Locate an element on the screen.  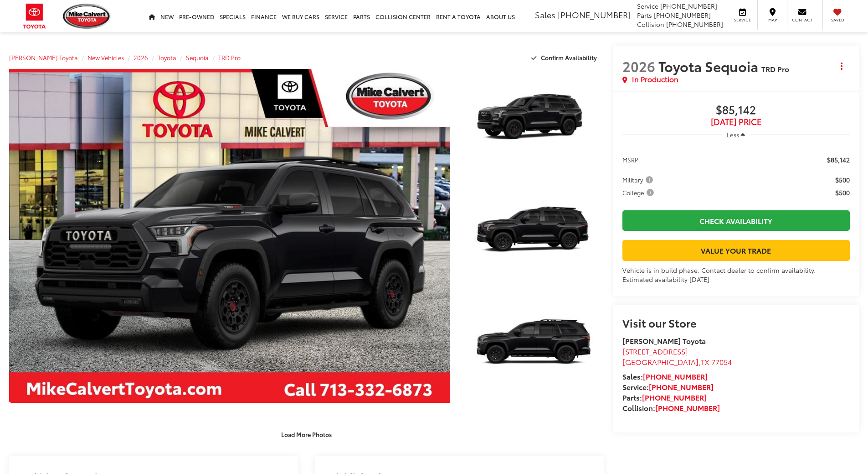
span: Less is located at coordinates (733, 134).